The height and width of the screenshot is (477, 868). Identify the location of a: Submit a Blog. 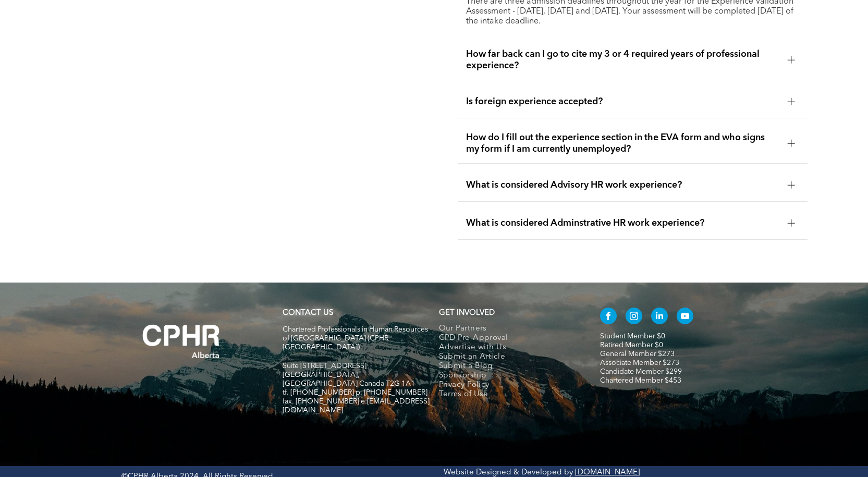
(508, 367).